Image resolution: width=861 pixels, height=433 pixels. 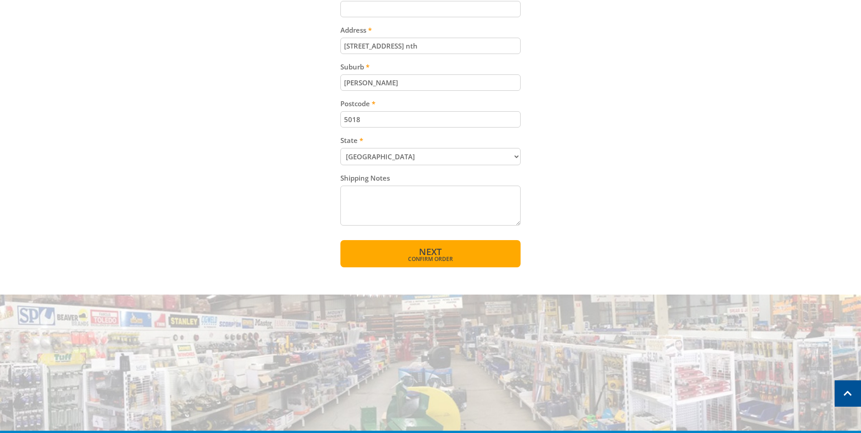 What do you see at coordinates (430, 178) in the screenshot?
I see `label: Shipping Notes` at bounding box center [430, 178].